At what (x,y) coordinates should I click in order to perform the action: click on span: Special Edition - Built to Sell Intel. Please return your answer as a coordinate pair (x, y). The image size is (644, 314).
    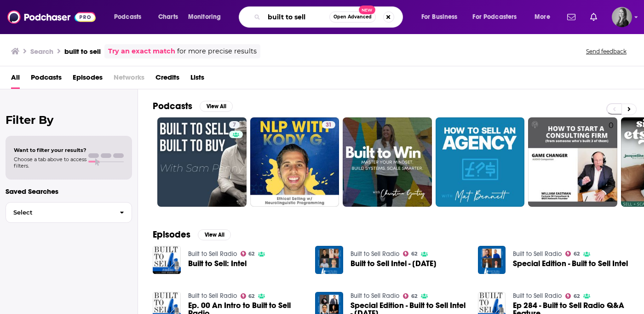
    Looking at the image, I should click on (570, 263).